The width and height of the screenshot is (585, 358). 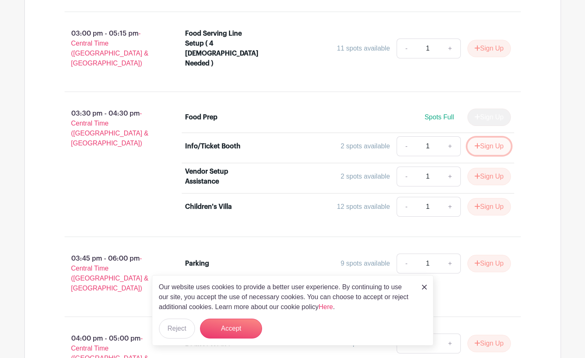 I want to click on div: Food Prep, so click(x=201, y=117).